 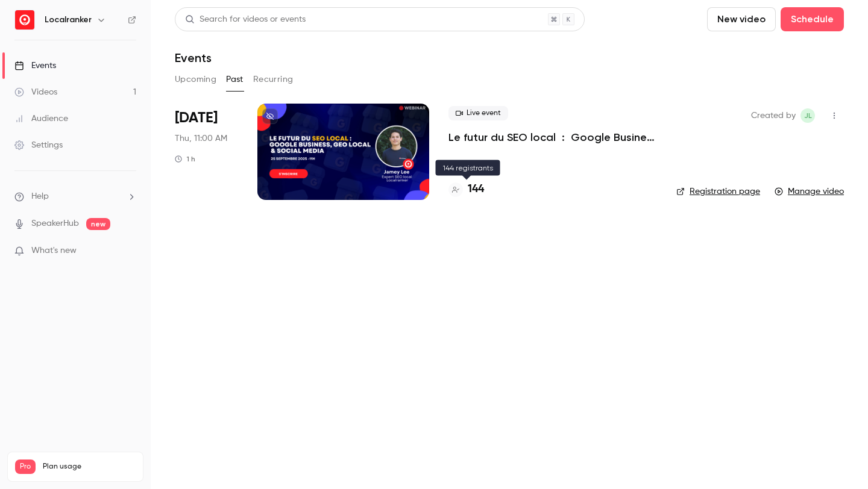 What do you see at coordinates (185, 159) in the screenshot?
I see `div: 1 h` at bounding box center [185, 159].